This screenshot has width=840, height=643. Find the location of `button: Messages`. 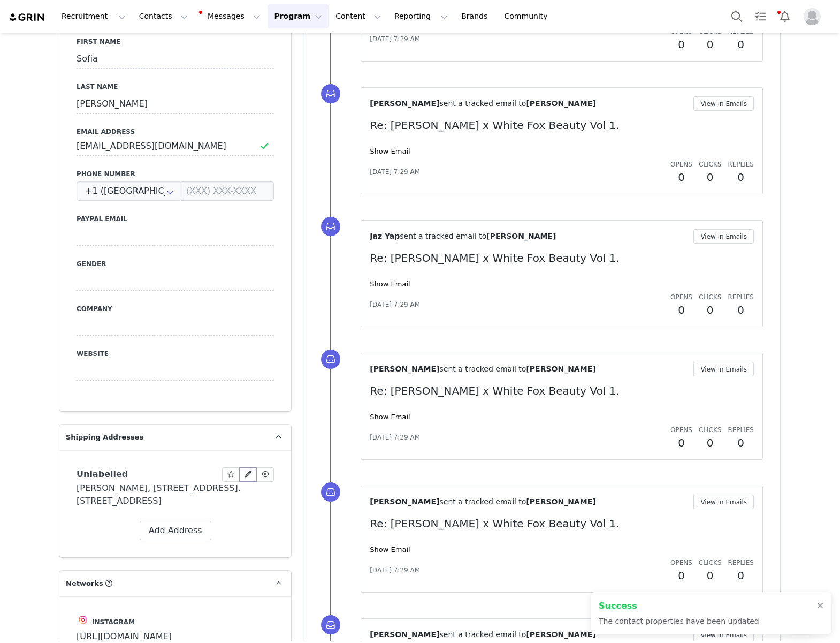

button: Messages is located at coordinates (231, 16).